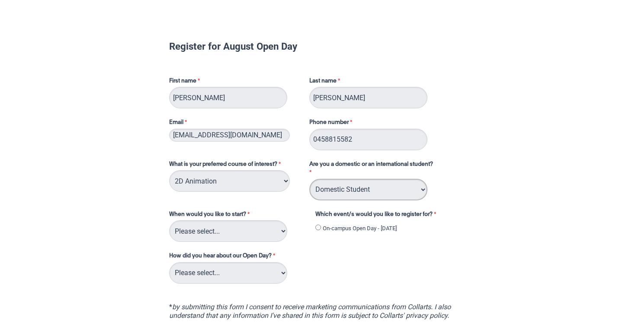 The height and width of the screenshot is (336, 623). Describe the element at coordinates (371, 164) in the screenshot. I see `span: Are you a domestic or an international student?` at that location.